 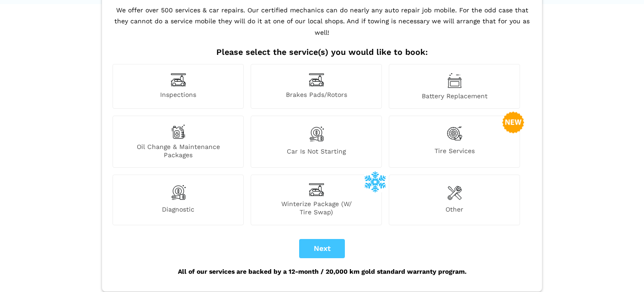 What do you see at coordinates (454, 153) in the screenshot?
I see `span: Tire Services` at bounding box center [454, 153].